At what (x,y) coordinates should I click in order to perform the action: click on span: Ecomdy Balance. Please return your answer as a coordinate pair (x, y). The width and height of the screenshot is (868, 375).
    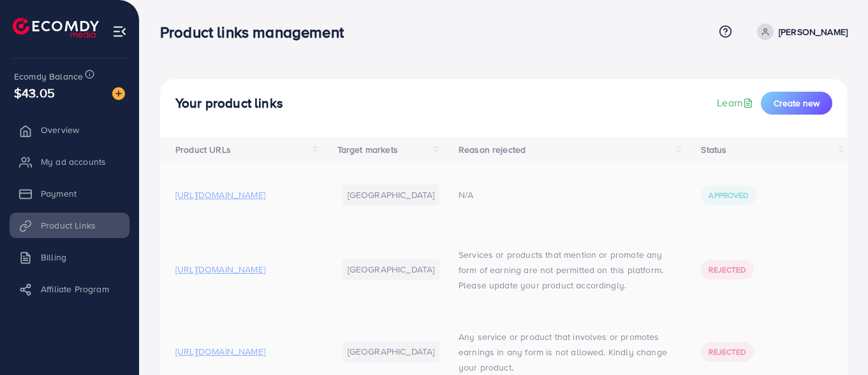
    Looking at the image, I should click on (48, 76).